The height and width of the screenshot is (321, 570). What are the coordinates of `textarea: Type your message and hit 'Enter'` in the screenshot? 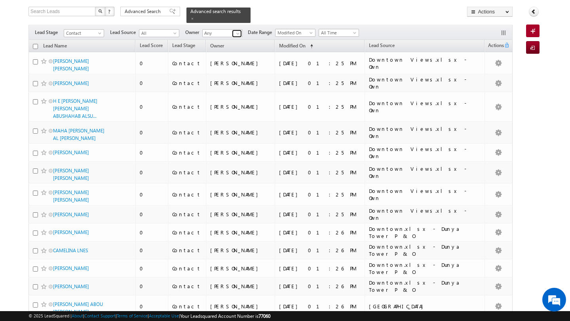 It's located at (77, 155).